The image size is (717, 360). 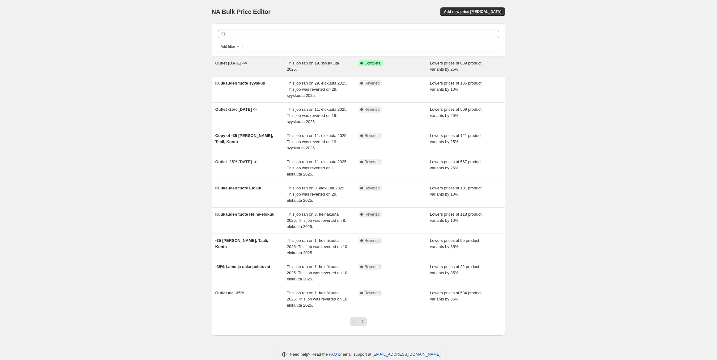 What do you see at coordinates (362, 322) in the screenshot?
I see `button: Next` at bounding box center [362, 322].